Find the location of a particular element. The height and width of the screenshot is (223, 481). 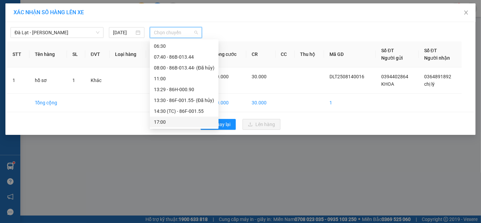

div: 13:29 - 86H-000.90 is located at coordinates (184, 89).